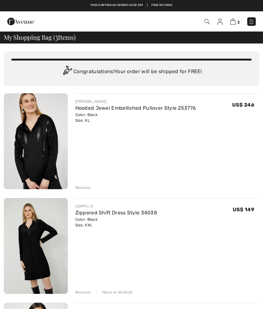 Image resolution: width=263 pixels, height=309 pixels. What do you see at coordinates (243, 105) in the screenshot?
I see `span: US$ 246` at bounding box center [243, 105].